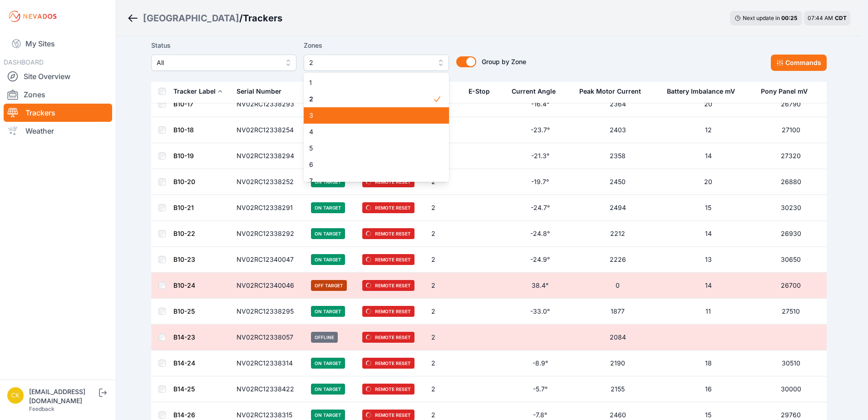 The width and height of the screenshot is (868, 420). What do you see at coordinates (371, 115) in the screenshot?
I see `span: 3` at bounding box center [371, 115].